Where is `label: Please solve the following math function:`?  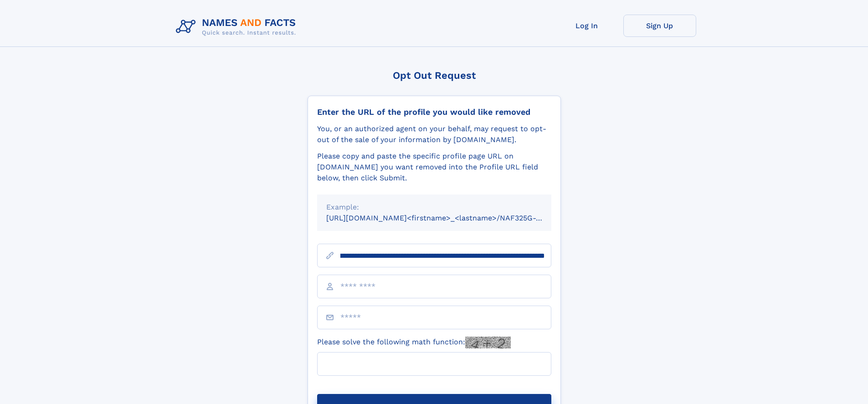 label: Please solve the following math function: is located at coordinates (413, 343).